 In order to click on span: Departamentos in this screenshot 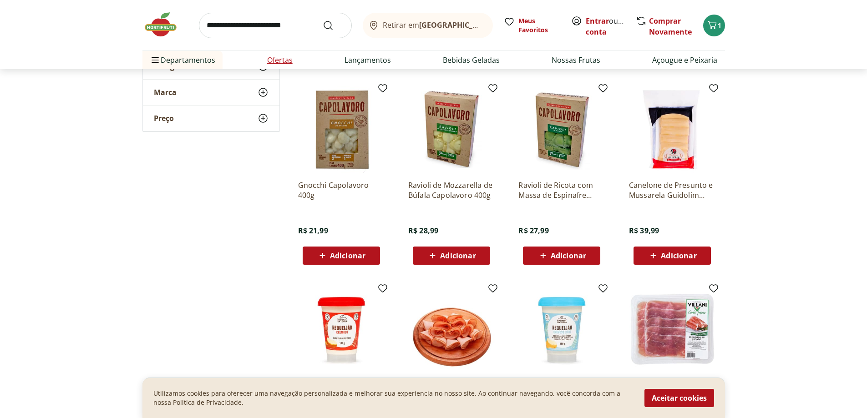, I will do `click(183, 60)`.